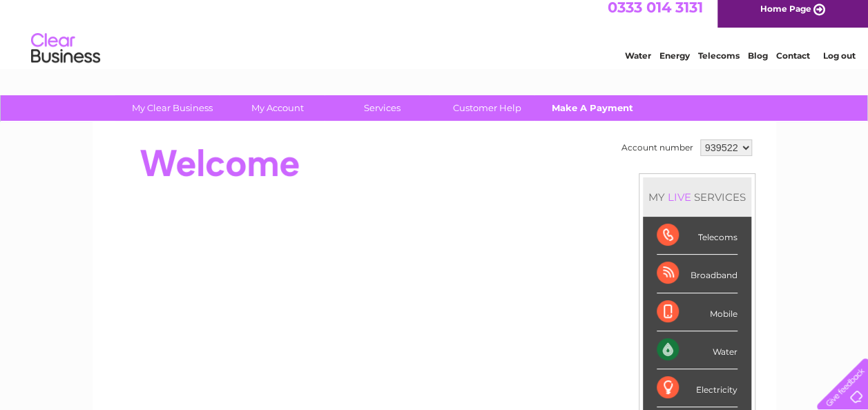  I want to click on a: Log out, so click(838, 64).